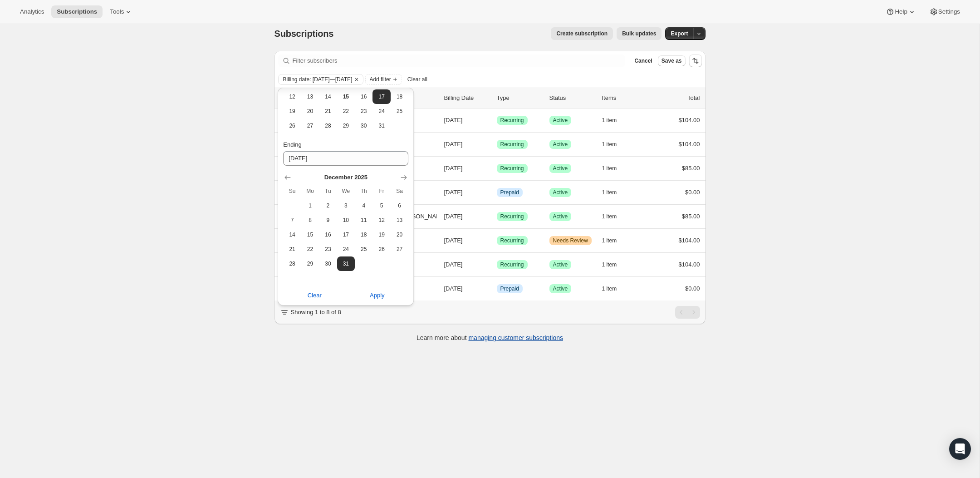  Describe the element at coordinates (381, 206) in the screenshot. I see `button: Friday December 5 2025` at that location.